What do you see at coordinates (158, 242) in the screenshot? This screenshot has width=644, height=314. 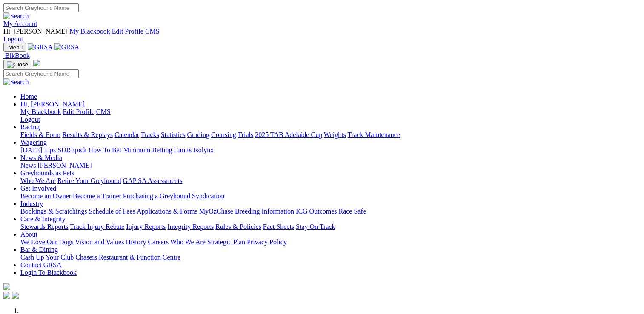 I see `a: Careers` at bounding box center [158, 242].